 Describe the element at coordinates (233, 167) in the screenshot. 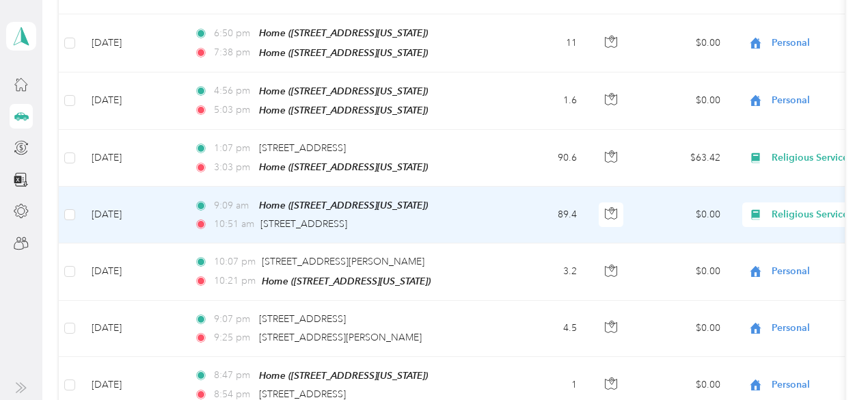

I see `span: 3:03 pm` at that location.